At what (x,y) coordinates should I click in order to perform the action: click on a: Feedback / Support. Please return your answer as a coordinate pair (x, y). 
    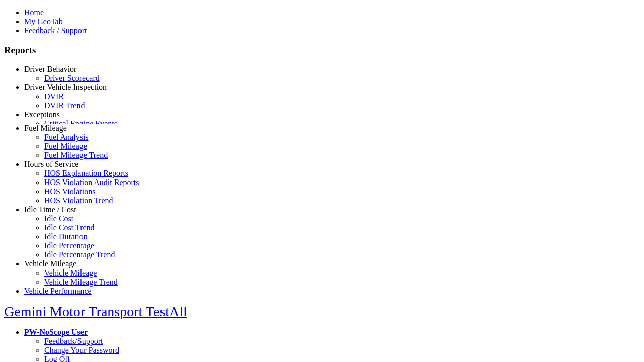
    Looking at the image, I should click on (55, 30).